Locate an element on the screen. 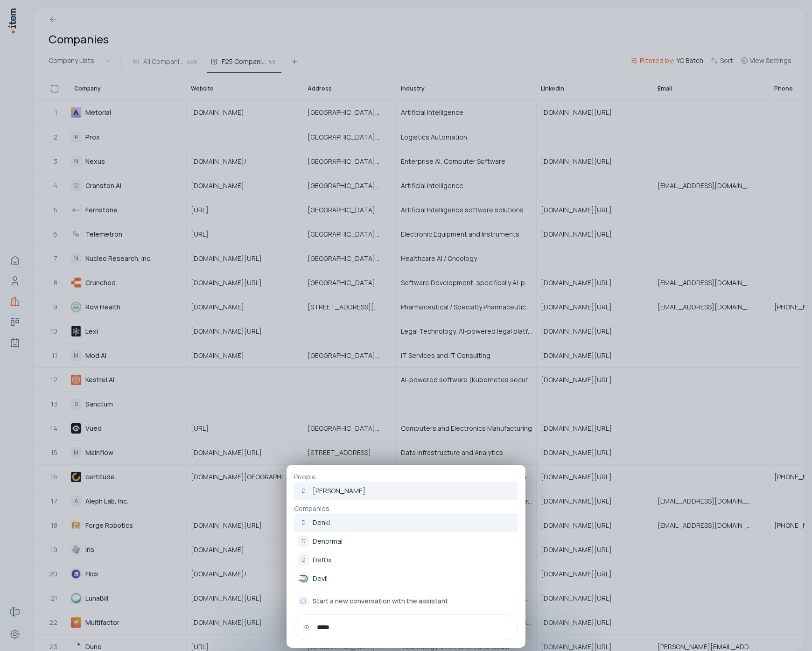  p: Devii is located at coordinates (320, 578).